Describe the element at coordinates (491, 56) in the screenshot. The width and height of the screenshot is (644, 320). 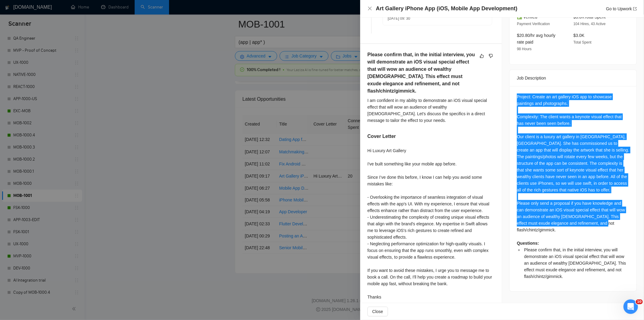
I see `button: dislike` at that location.